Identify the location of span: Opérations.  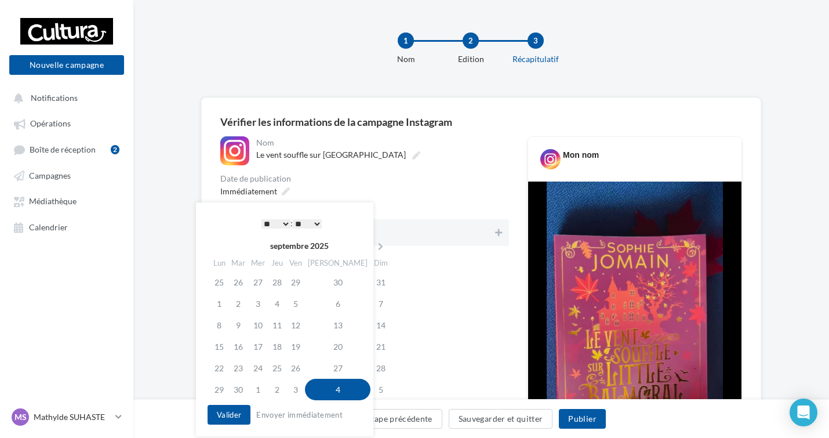
(50, 123).